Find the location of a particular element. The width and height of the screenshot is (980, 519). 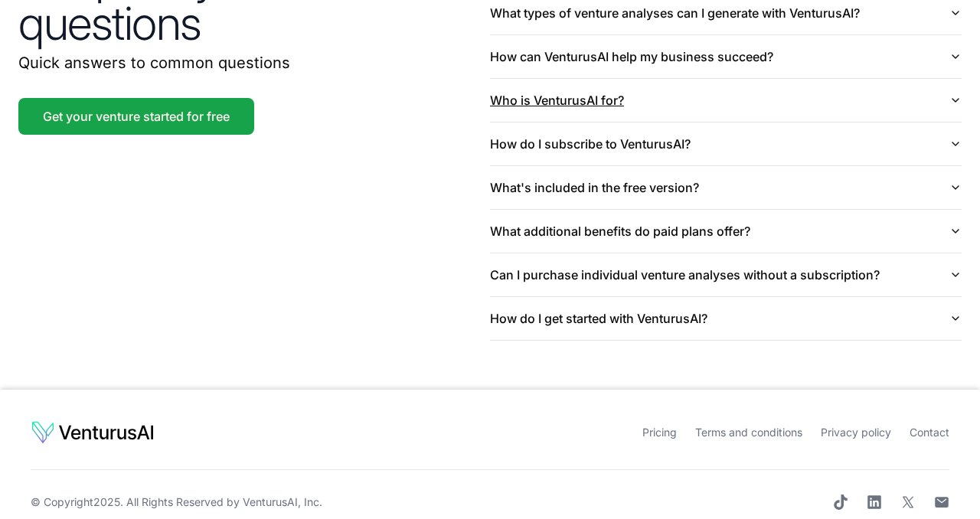

a: Terms and conditions is located at coordinates (749, 431).